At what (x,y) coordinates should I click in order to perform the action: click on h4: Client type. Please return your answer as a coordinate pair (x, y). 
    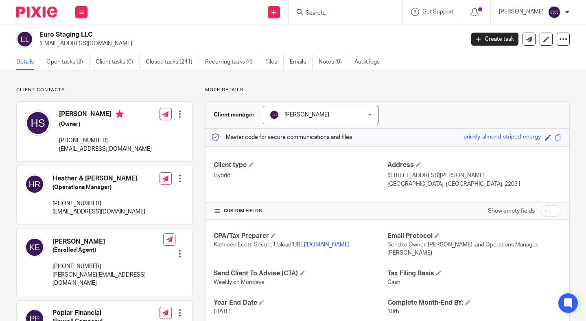
    Looking at the image, I should click on (301, 165).